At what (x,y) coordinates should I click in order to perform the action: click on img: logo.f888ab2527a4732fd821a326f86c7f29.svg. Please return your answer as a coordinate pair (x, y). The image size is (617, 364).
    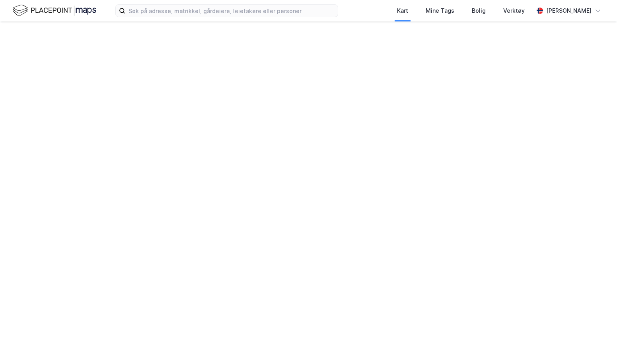
    Looking at the image, I should click on (55, 11).